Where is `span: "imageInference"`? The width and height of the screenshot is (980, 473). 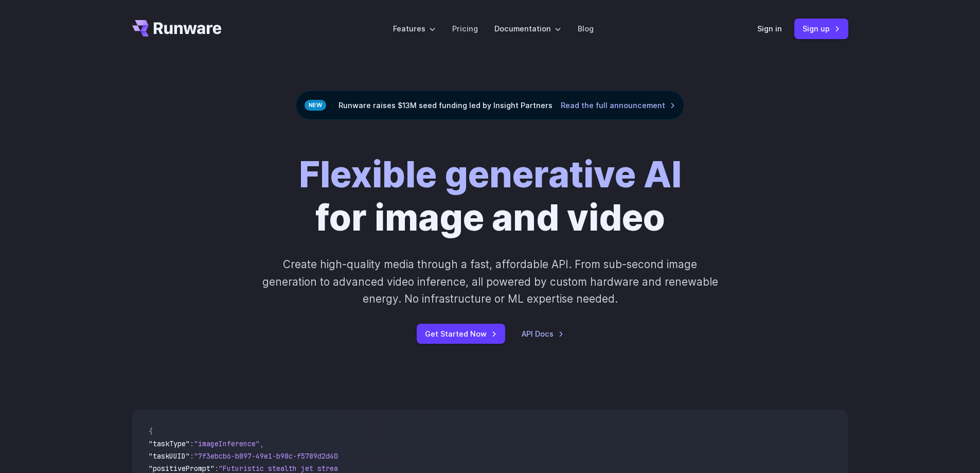
span: "imageInference" is located at coordinates (227, 444).